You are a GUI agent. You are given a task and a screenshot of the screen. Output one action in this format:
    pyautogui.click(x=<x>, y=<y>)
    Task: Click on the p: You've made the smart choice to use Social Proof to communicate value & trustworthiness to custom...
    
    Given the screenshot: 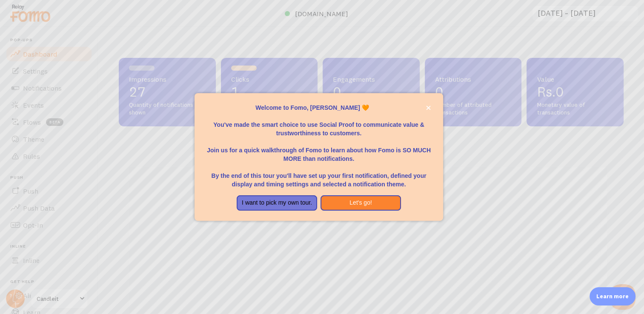 What is the action you would take?
    pyautogui.click(x=318, y=125)
    